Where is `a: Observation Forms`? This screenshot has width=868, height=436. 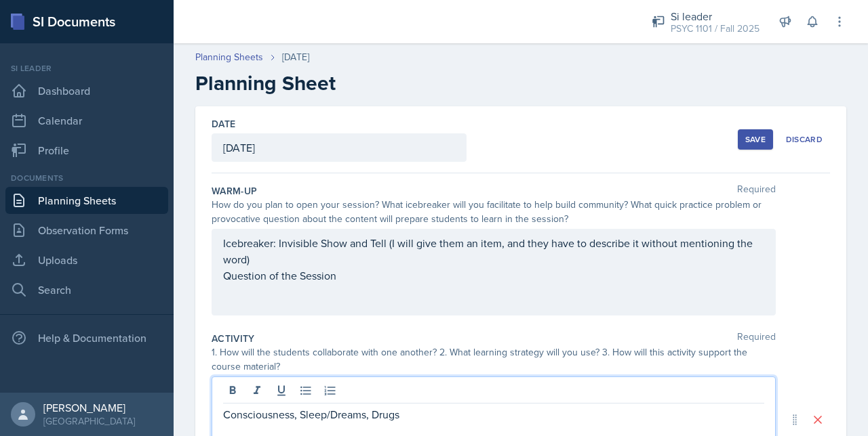 a: Observation Forms is located at coordinates (87, 231).